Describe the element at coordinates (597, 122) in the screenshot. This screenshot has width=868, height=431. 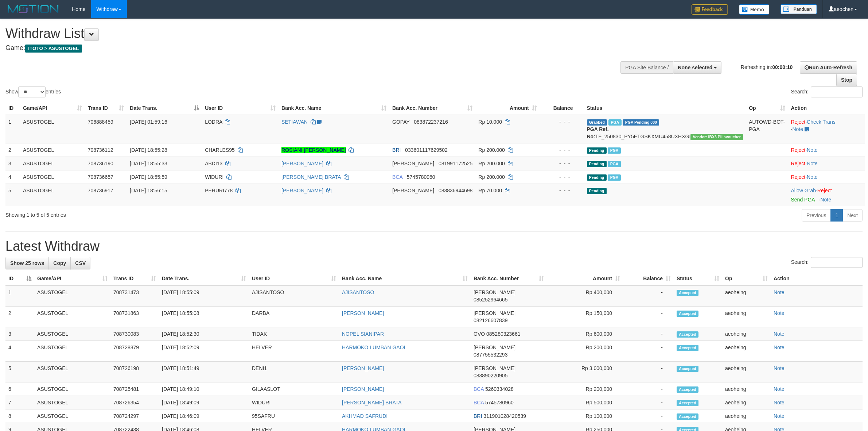
I see `span: Grabbed` at that location.